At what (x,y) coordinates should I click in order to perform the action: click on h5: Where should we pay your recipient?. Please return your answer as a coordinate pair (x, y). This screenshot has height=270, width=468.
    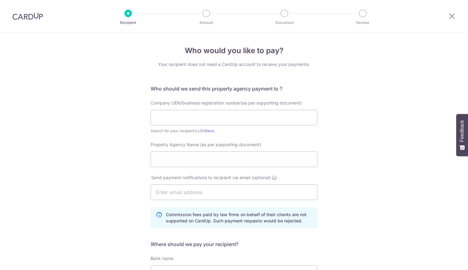
    Looking at the image, I should click on (234, 244).